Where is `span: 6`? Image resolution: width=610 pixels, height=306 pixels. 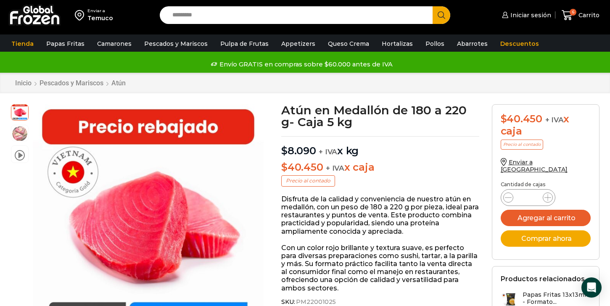
span: 6 is located at coordinates (573, 12).